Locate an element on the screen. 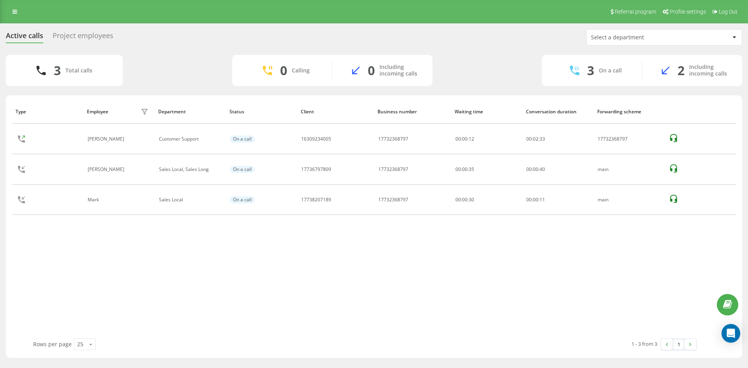 The image size is (748, 368). div: 00:00:30 is located at coordinates (487, 200).